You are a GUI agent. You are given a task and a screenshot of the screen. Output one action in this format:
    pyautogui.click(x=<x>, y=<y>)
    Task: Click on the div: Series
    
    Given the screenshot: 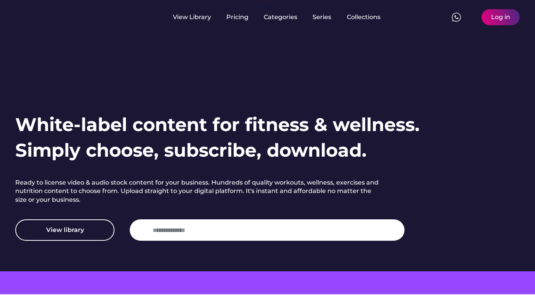 What is the action you would take?
    pyautogui.click(x=322, y=17)
    